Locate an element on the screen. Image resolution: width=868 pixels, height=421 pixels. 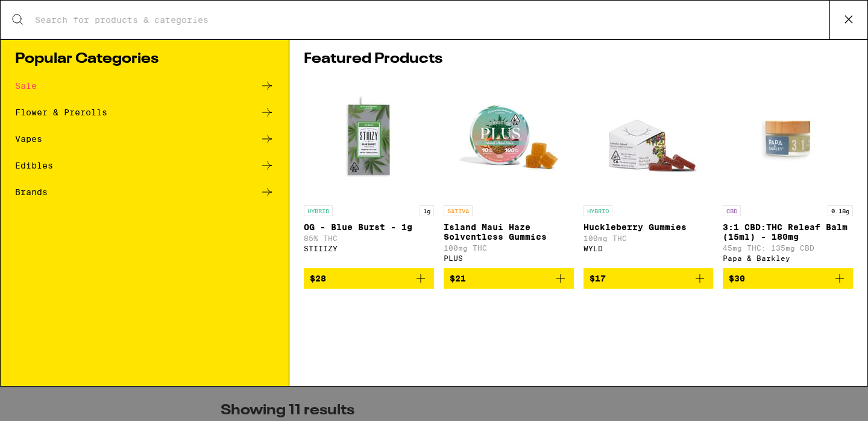
p: Huckleberry Gummies is located at coordinates (649, 227).